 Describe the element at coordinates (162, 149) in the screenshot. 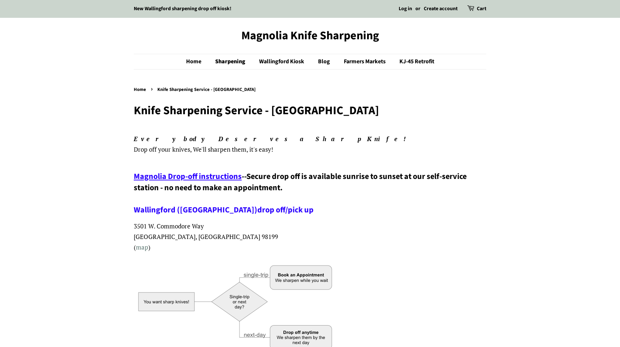

I see `span: Drop off your knives` at that location.